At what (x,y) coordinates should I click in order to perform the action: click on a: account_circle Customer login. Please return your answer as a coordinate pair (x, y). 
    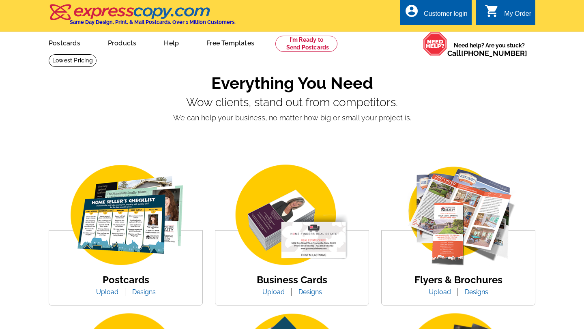
    Looking at the image, I should click on (436, 14).